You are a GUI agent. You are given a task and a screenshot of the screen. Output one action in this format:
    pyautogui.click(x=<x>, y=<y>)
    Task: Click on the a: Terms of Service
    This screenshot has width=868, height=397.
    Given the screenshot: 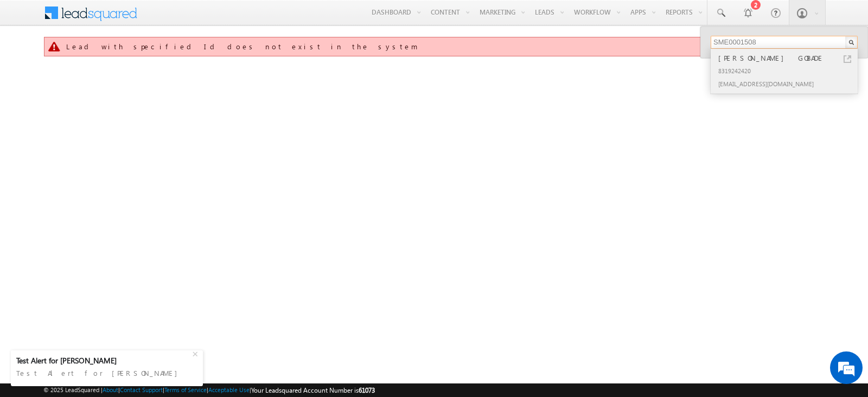 What is the action you would take?
    pyautogui.click(x=185, y=389)
    